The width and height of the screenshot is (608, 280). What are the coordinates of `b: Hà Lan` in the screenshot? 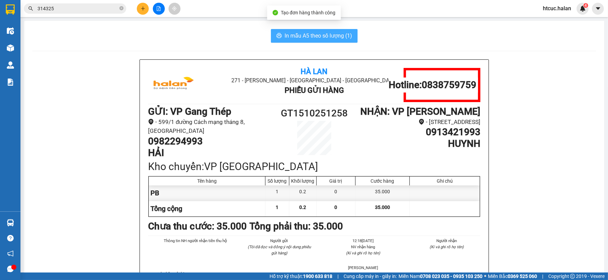 It's located at (314, 71).